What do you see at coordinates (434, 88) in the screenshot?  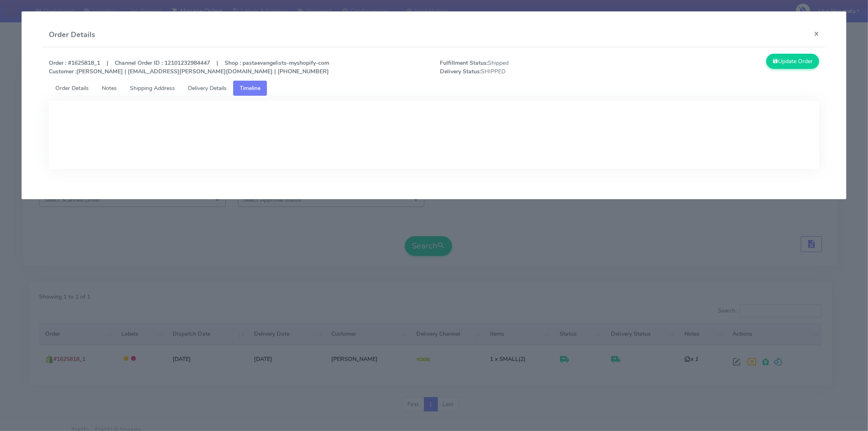 I see `ul: Tabs` at bounding box center [434, 88].